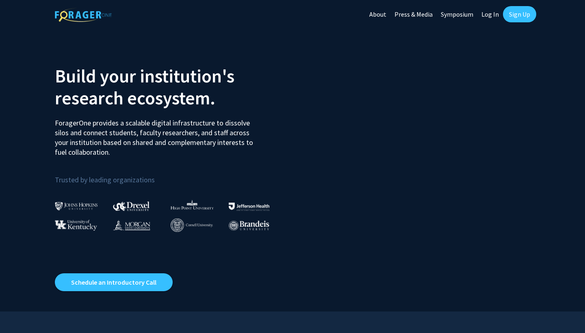 The height and width of the screenshot is (333, 585). What do you see at coordinates (76, 206) in the screenshot?
I see `img: Johns Hopkins University` at bounding box center [76, 206].